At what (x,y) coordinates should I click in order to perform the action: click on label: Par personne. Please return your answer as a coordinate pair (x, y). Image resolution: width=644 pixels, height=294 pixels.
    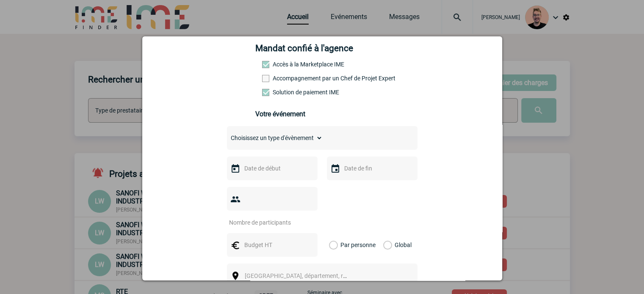
    Looking at the image, I should click on (334, 245).